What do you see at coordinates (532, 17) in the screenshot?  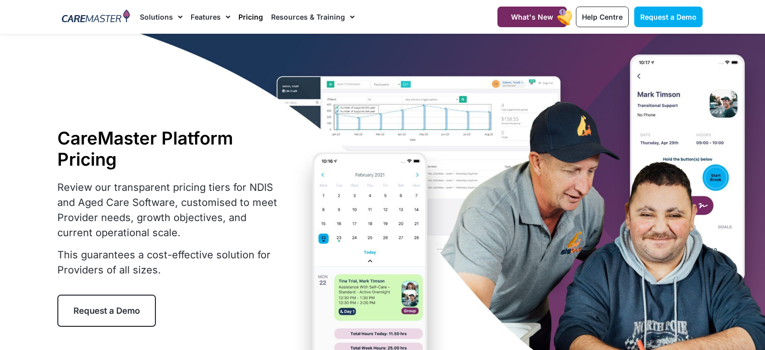 I see `a: What's New` at bounding box center [532, 17].